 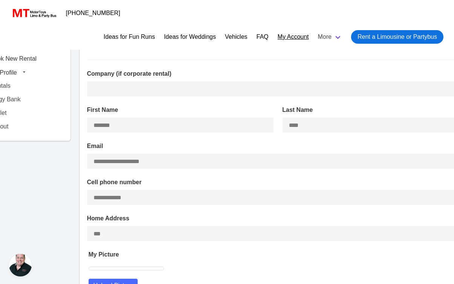 What do you see at coordinates (129, 37) in the screenshot?
I see `a: Ideas for Fun Runs` at bounding box center [129, 37].